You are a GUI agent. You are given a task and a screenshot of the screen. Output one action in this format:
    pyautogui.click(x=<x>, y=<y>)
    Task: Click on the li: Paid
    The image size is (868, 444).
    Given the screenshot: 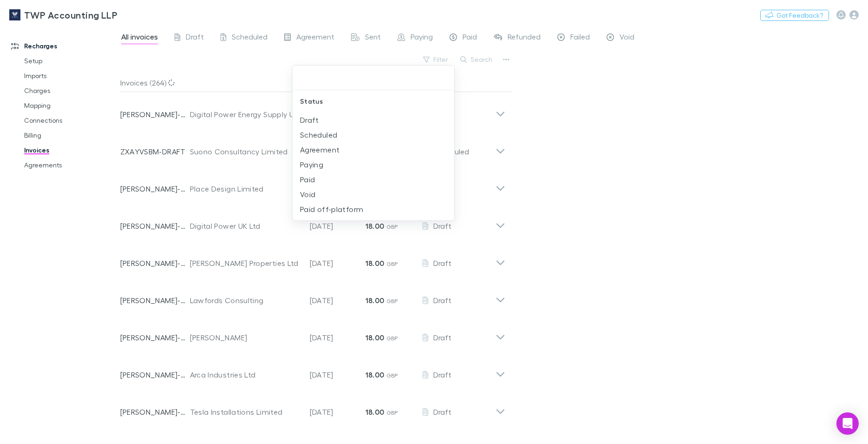 What is the action you would take?
    pyautogui.click(x=374, y=179)
    